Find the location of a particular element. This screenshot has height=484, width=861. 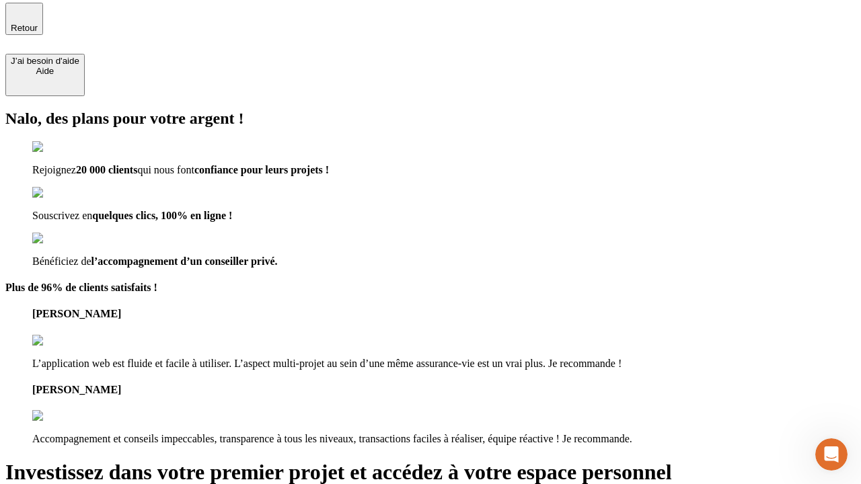

h2: Nalo, des plans pour votre argent ! is located at coordinates (431, 118).